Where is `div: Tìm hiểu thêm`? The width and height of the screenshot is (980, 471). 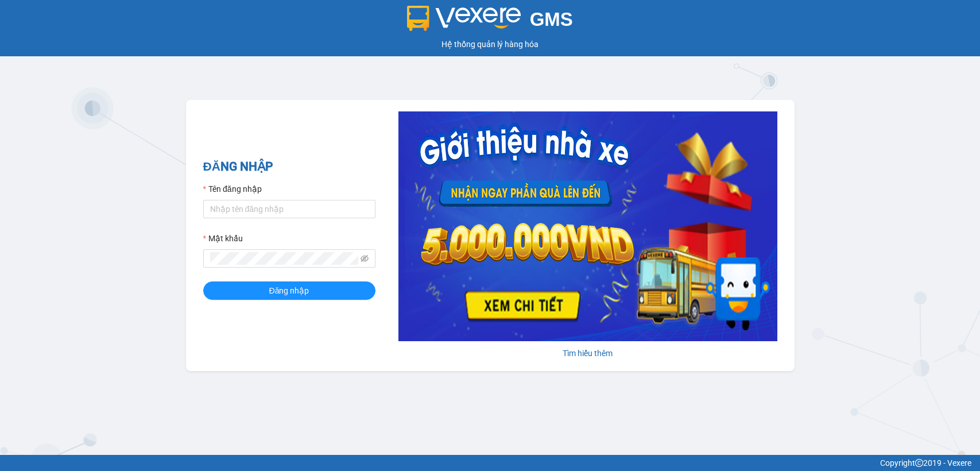 div: Tìm hiểu thêm is located at coordinates (588, 353).